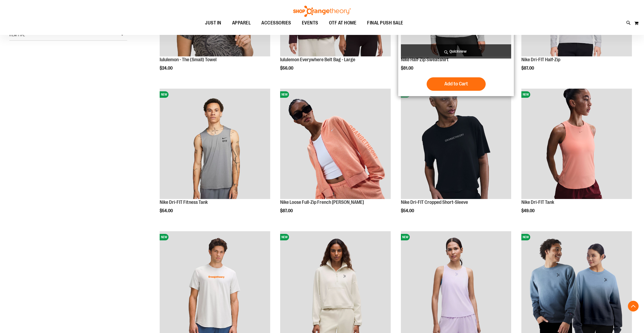  I want to click on a: OTF AT HOME, so click(342, 23).